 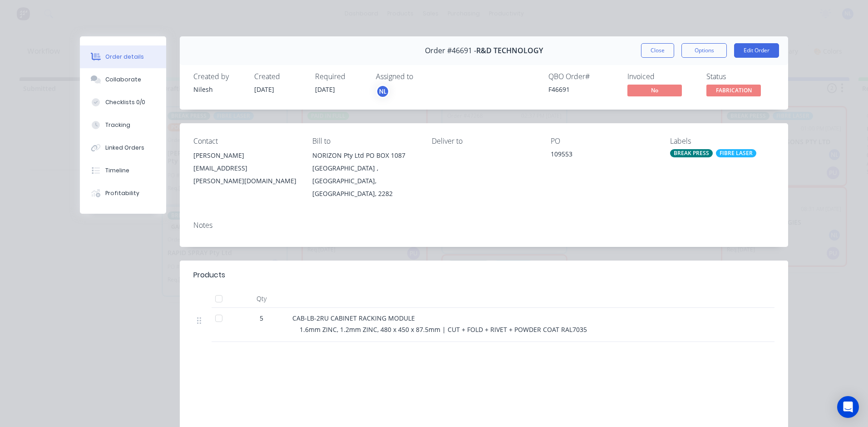 I want to click on div: Created, so click(x=279, y=77).